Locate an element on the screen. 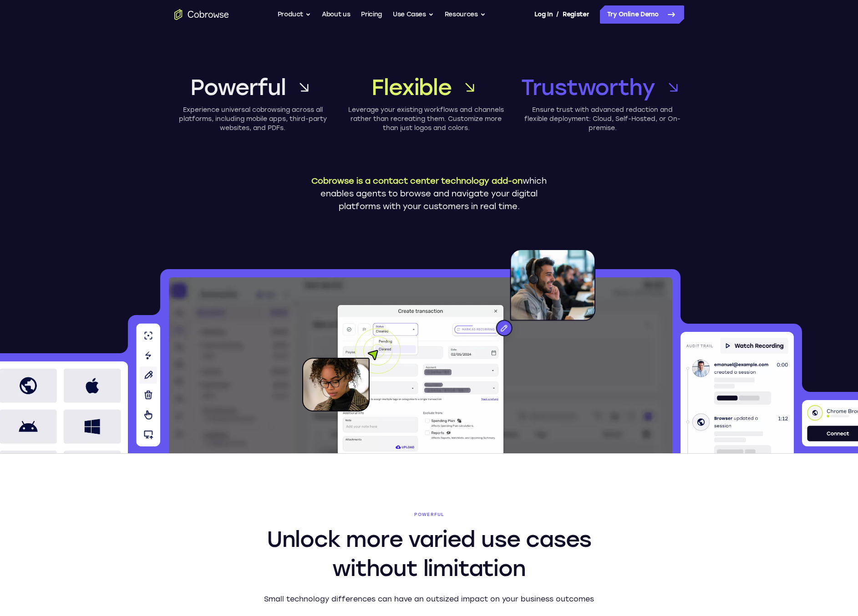  a: Try Online Demo is located at coordinates (642, 15).